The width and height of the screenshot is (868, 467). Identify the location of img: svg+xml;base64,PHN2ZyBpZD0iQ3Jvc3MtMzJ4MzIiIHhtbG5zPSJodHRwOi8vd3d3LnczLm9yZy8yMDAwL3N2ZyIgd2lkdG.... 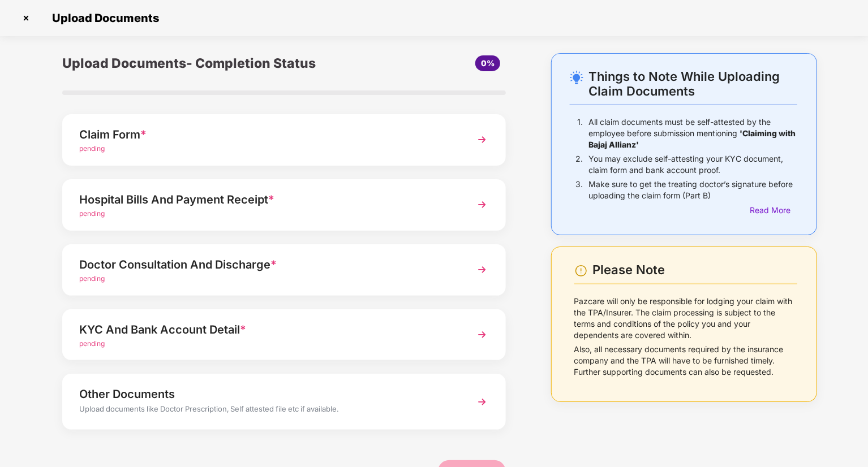
(26, 18).